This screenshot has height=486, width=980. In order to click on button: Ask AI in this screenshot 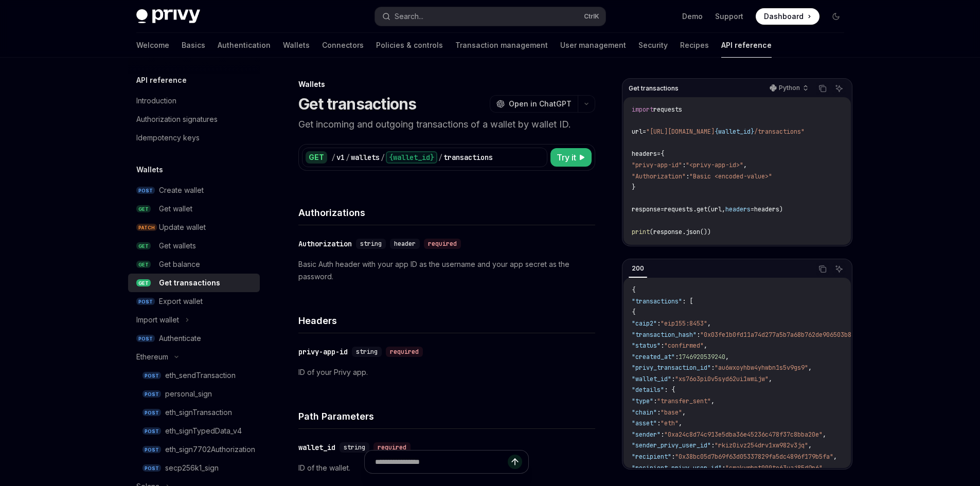, I will do `click(839, 88)`.